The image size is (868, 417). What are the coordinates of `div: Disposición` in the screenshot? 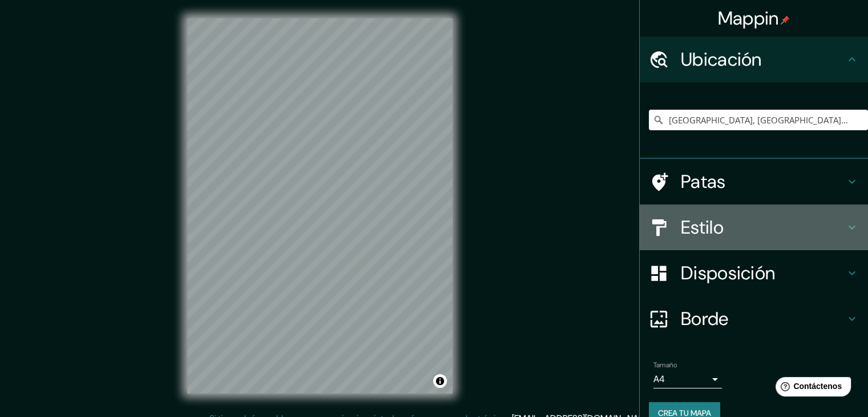 It's located at (754, 273).